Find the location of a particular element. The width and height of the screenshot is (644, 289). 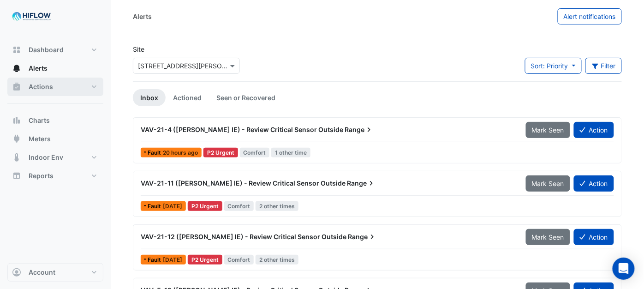

span: Alerts is located at coordinates (38, 68).